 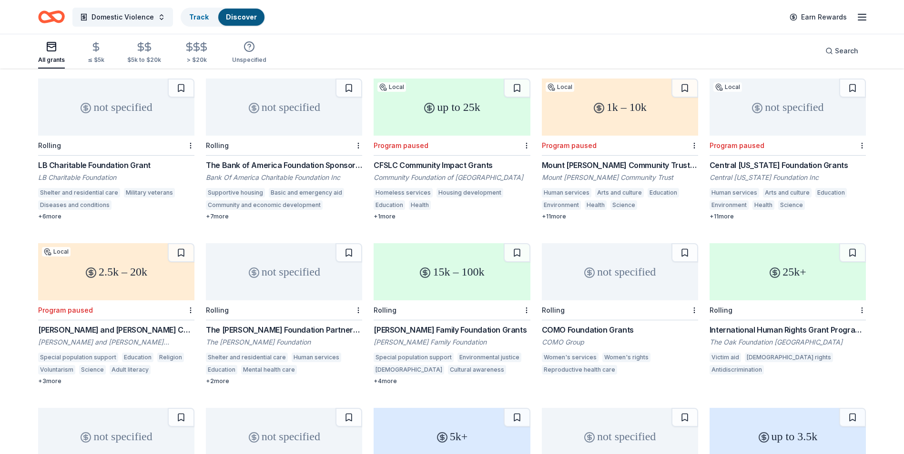 I want to click on button: Search, so click(x=841, y=51).